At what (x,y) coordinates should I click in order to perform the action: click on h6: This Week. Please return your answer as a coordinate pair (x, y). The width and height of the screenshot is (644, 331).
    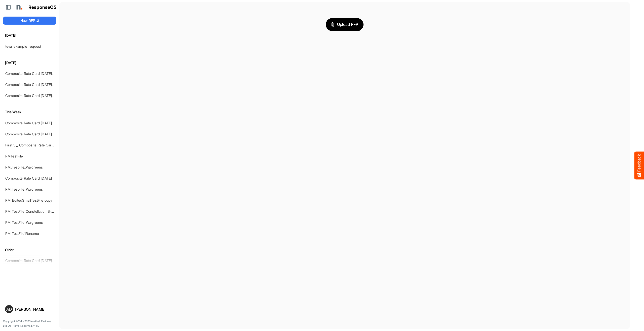
    Looking at the image, I should click on (29, 112).